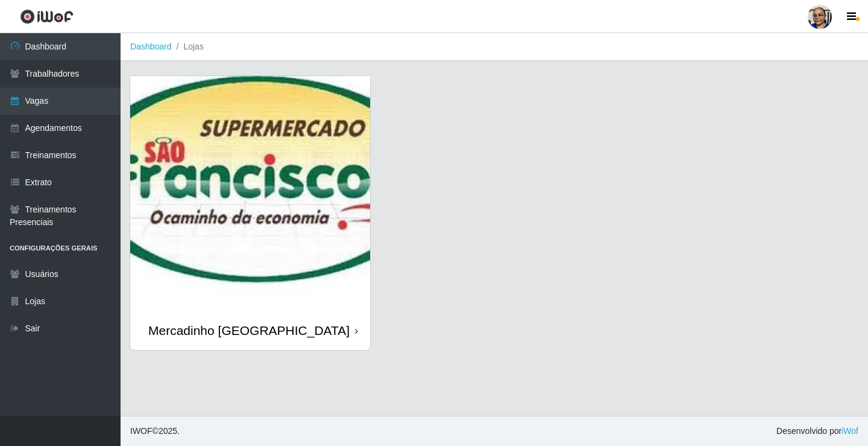 Image resolution: width=868 pixels, height=446 pixels. I want to click on img: CoreUI Logo, so click(47, 16).